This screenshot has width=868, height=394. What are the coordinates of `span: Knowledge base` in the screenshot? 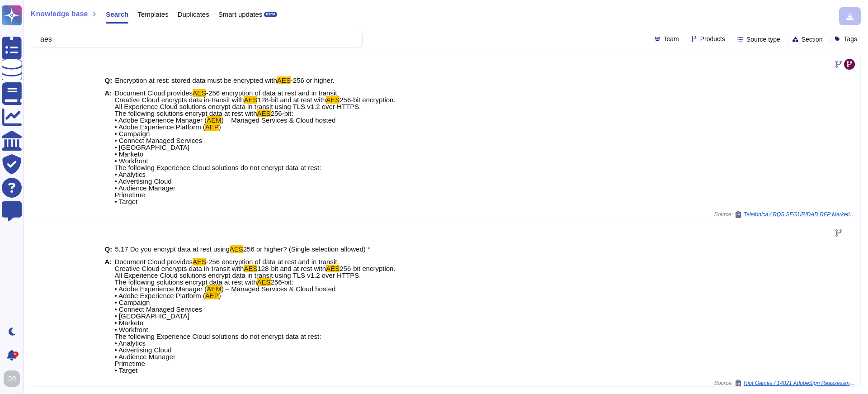 It's located at (59, 14).